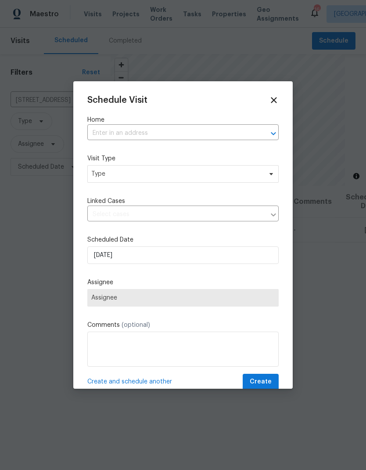  What do you see at coordinates (183, 298) in the screenshot?
I see `span: Assignee` at bounding box center [183, 298].